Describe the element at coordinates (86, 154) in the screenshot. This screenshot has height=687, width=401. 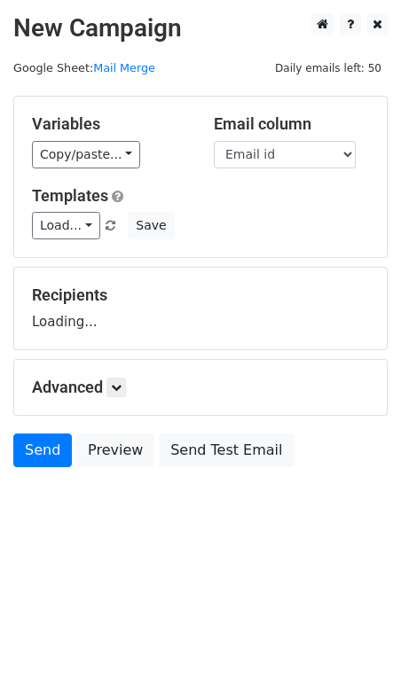
I see `a: Copy/paste...` at that location.